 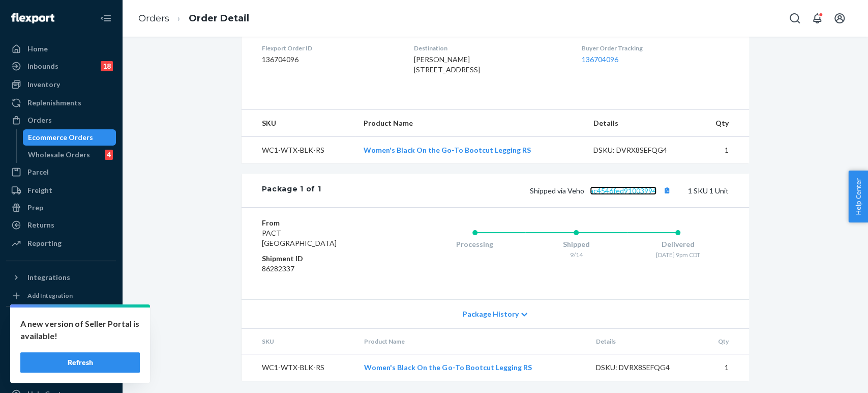 What do you see at coordinates (817, 18) in the screenshot?
I see `button: Open notifications` at bounding box center [817, 18].